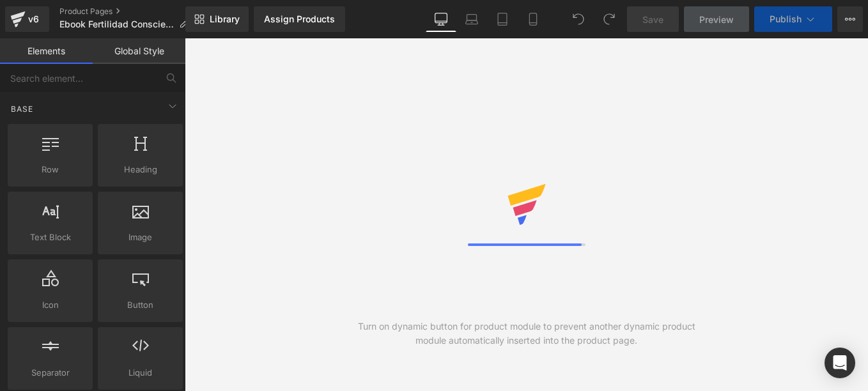 The image size is (868, 391). Describe the element at coordinates (27, 19) in the screenshot. I see `a: v6` at that location.